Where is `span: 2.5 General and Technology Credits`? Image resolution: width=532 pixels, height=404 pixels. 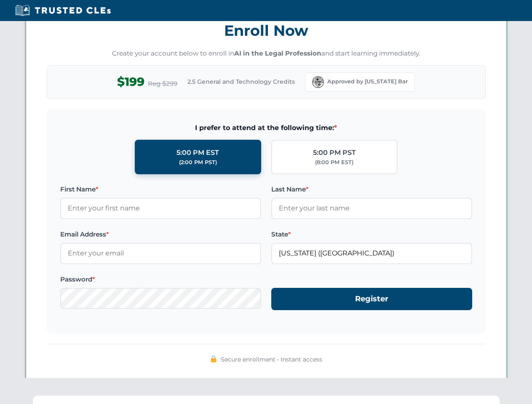 span: 2.5 General and Technology Credits is located at coordinates (241, 82).